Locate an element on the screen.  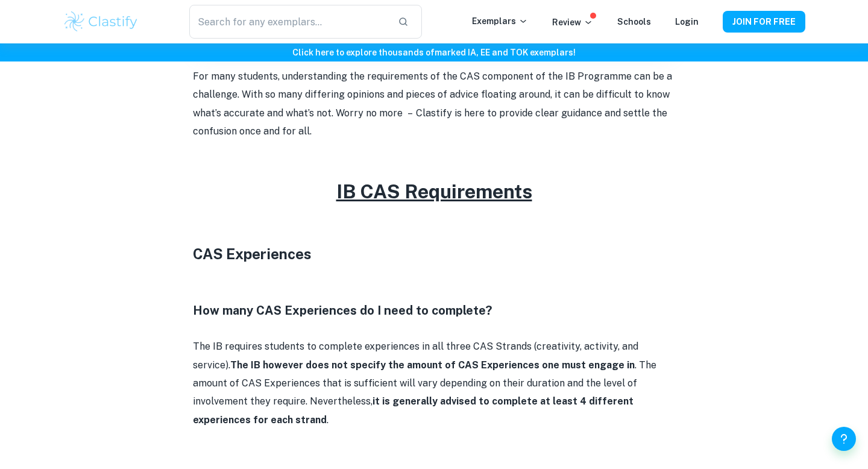
p: Exemplars is located at coordinates (500, 21).